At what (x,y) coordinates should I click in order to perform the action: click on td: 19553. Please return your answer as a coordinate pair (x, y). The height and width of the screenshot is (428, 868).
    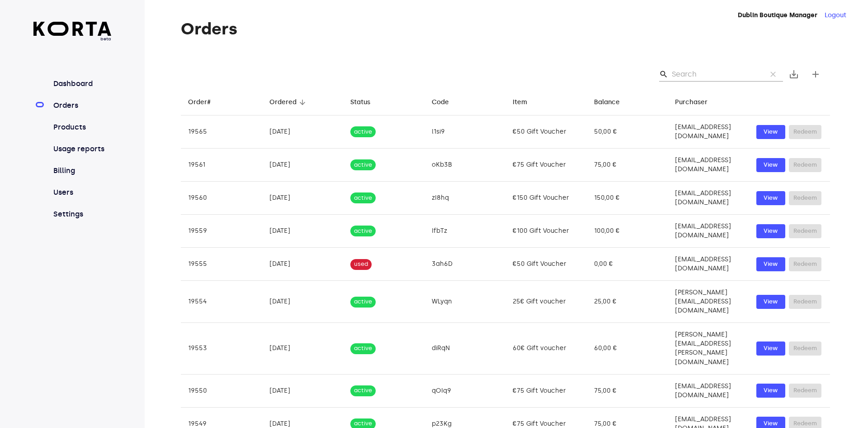
    Looking at the image, I should click on (221, 348).